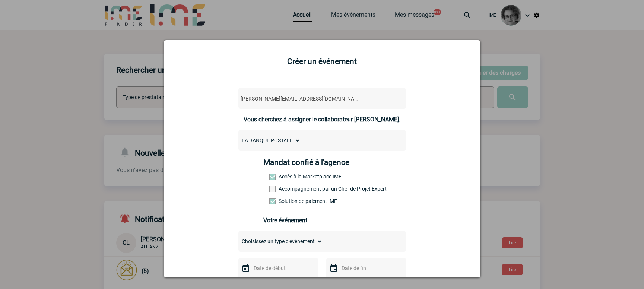 The image size is (644, 289). I want to click on input: Date de début, so click(278, 269).